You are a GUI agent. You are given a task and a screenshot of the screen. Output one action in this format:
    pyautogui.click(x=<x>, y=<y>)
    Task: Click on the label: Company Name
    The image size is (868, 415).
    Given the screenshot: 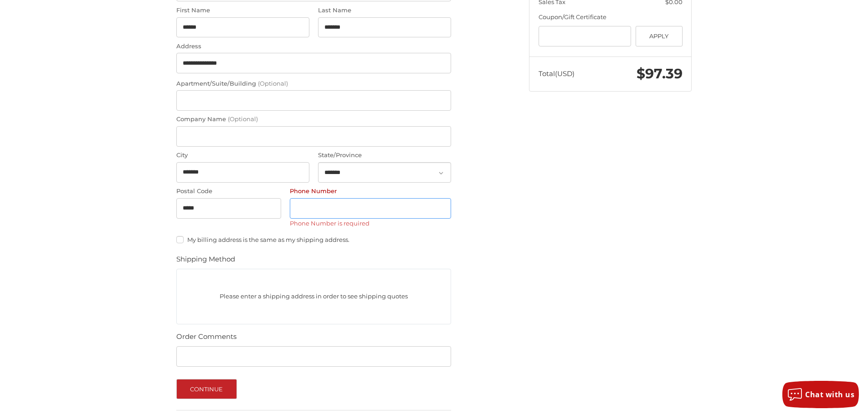 What is the action you would take?
    pyautogui.click(x=313, y=120)
    